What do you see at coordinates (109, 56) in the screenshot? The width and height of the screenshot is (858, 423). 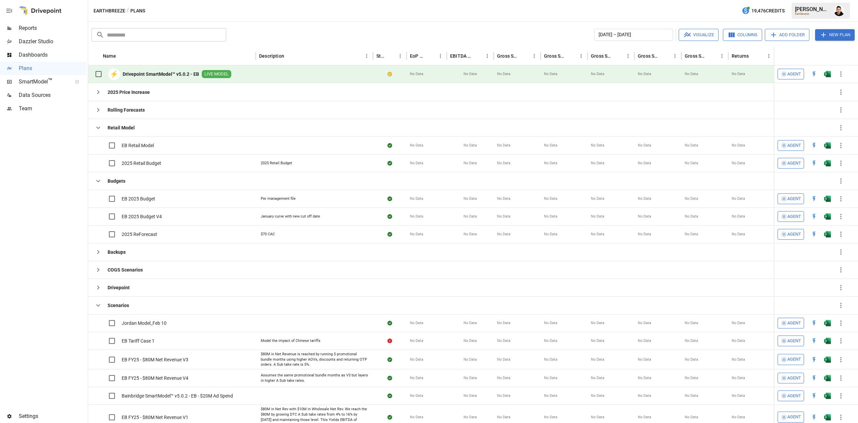 I see `div: Name` at bounding box center [109, 56].